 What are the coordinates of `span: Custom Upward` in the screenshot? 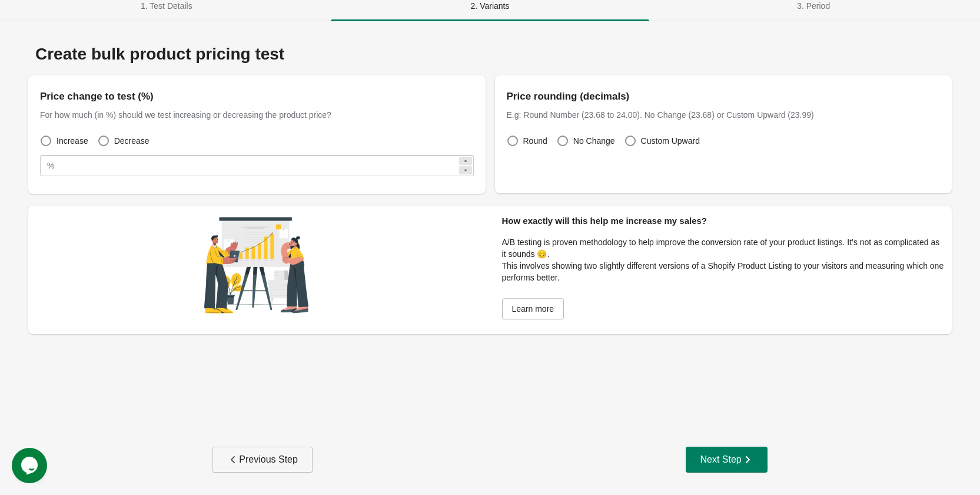 It's located at (671, 141).